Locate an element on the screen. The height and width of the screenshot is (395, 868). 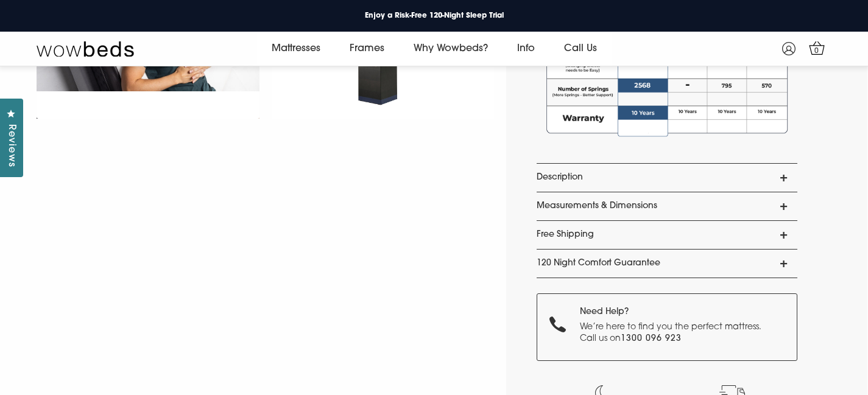
a: Frames is located at coordinates (367, 48).